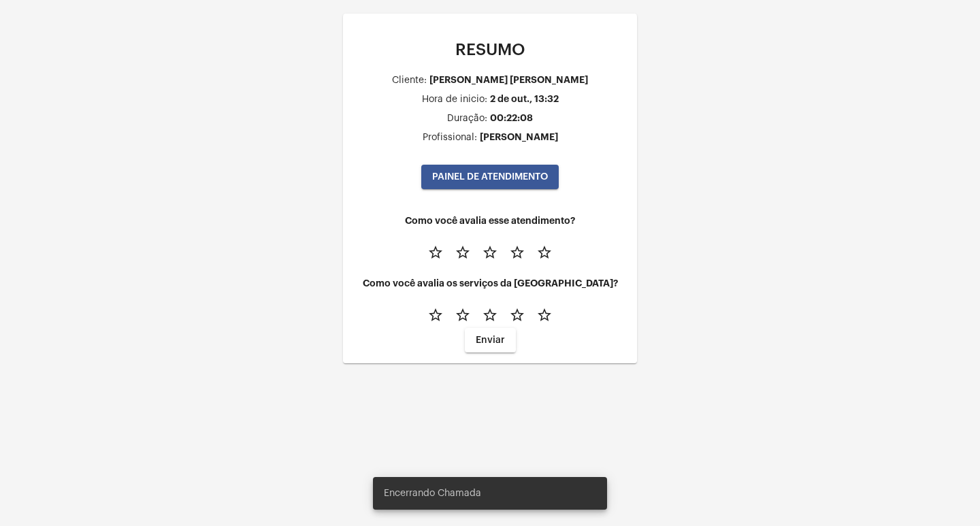  What do you see at coordinates (409, 81) in the screenshot?
I see `div: Cliente:` at bounding box center [409, 81].